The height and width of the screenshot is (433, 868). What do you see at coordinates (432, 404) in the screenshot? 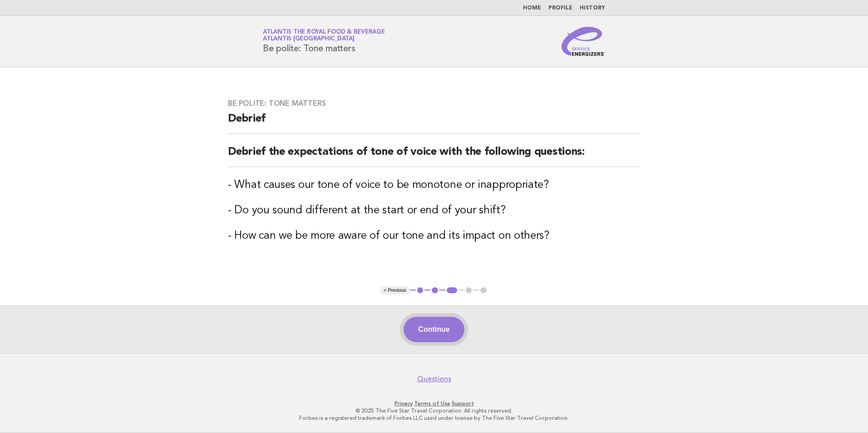
I see `a: Terms of Use` at bounding box center [432, 404].